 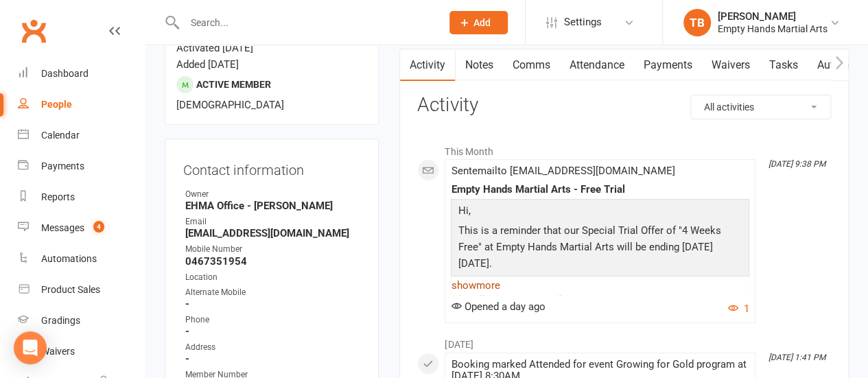 What do you see at coordinates (99, 227) in the screenshot?
I see `span: 4` at bounding box center [99, 227].